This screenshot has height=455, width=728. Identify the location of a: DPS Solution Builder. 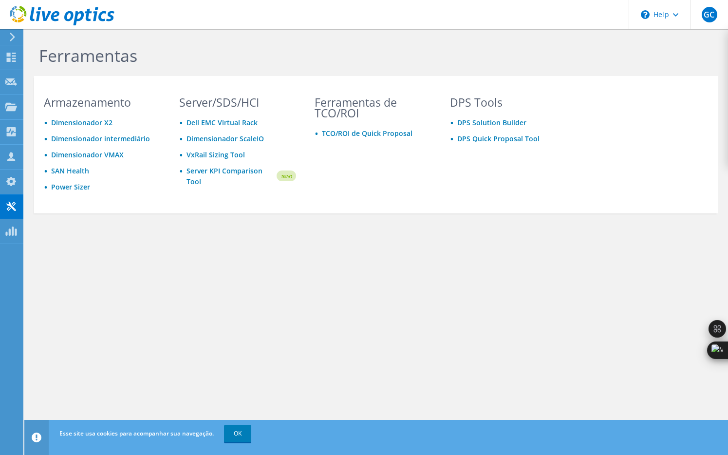
(492, 122).